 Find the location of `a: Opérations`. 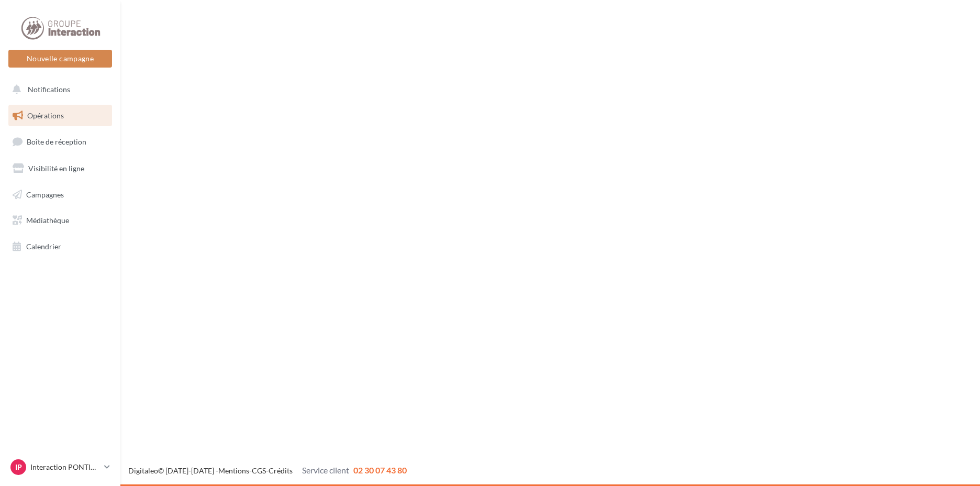

a: Opérations is located at coordinates (60, 116).